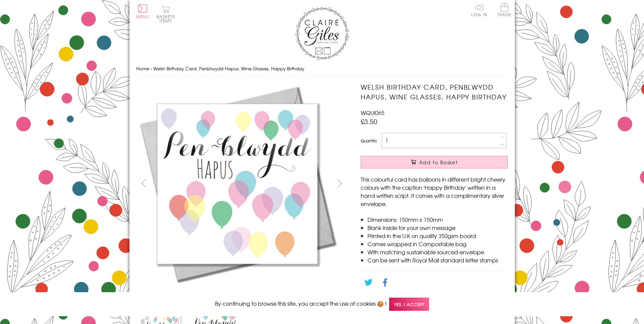  Describe the element at coordinates (479, 10) in the screenshot. I see `a: Log In` at that location.